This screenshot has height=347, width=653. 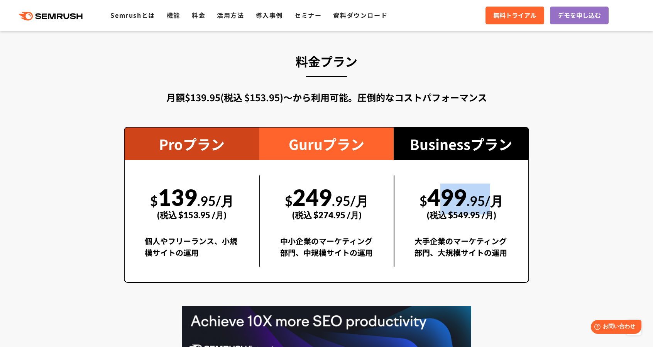 What do you see at coordinates (580, 15) in the screenshot?
I see `span: デモを申し込む` at bounding box center [580, 15].